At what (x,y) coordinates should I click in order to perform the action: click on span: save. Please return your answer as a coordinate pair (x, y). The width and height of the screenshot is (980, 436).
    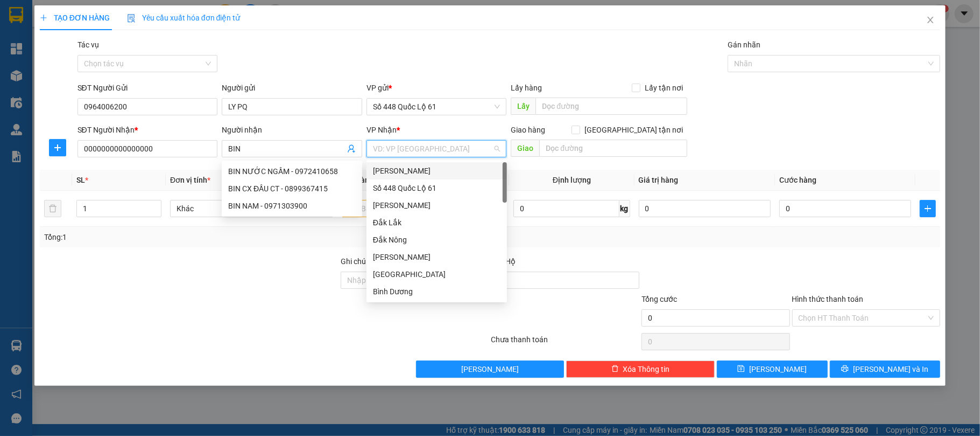
    Looking at the image, I should click on (742, 369).